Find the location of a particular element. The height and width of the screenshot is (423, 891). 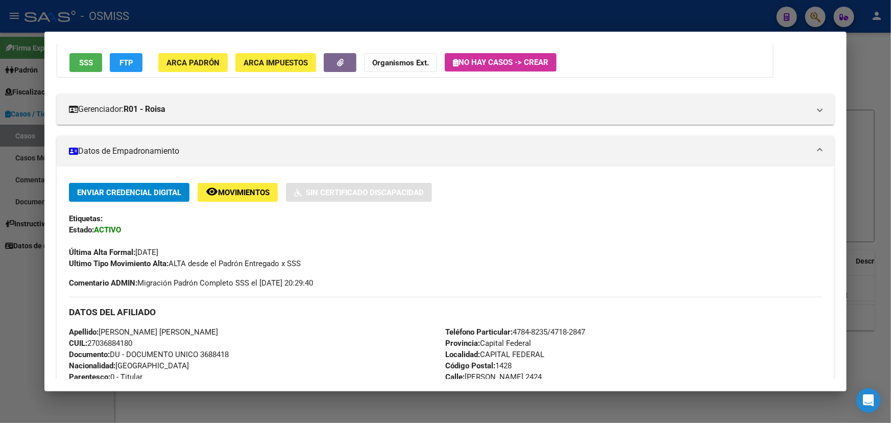

mat-expansion-panel-header: Datos de Empadronamiento is located at coordinates (445, 151).